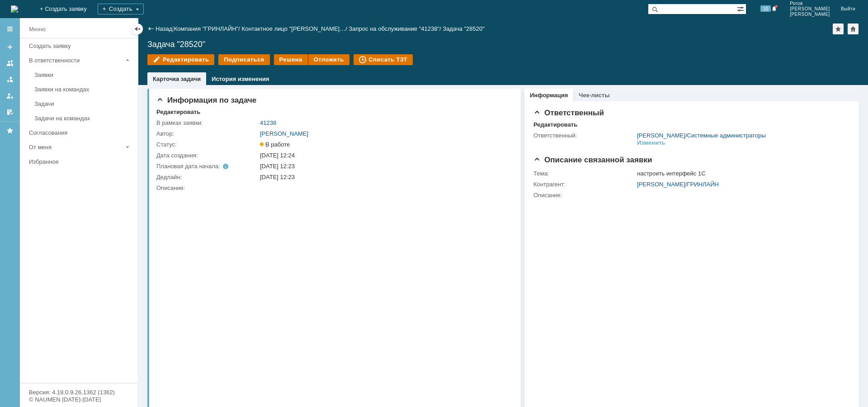  Describe the element at coordinates (394, 29) in the screenshot. I see `a: Запрос на обслуживание "41238"` at that location.